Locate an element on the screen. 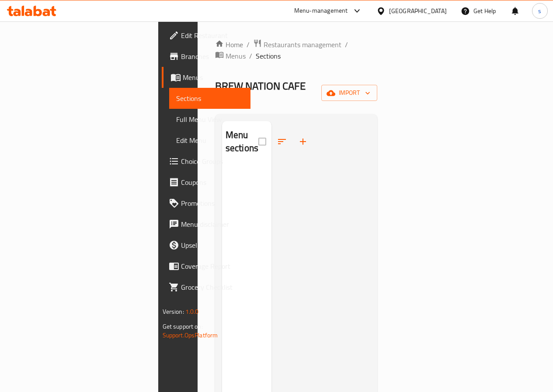 The image size is (553, 392). span: Coupons is located at coordinates (212, 182).